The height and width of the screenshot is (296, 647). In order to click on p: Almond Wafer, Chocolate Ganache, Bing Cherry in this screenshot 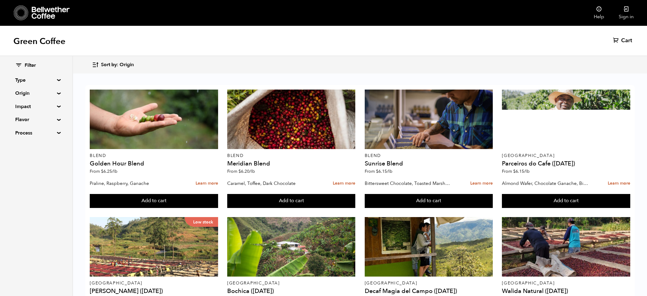, I will do `click(545, 184)`.